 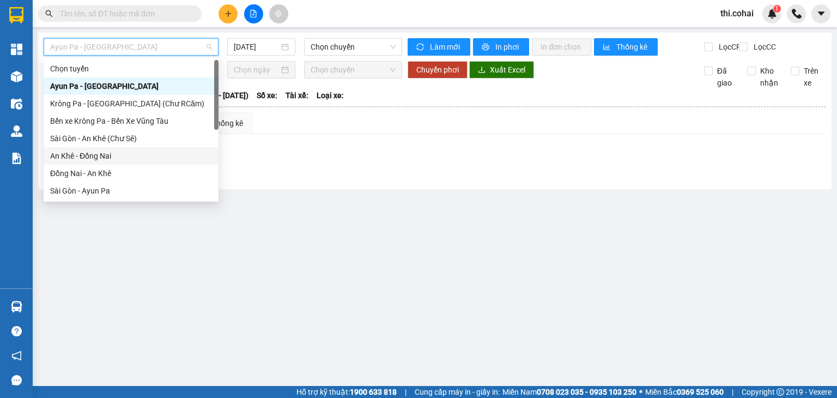 What do you see at coordinates (626, 47) in the screenshot?
I see `button: bar-chartThống kê` at bounding box center [626, 47].